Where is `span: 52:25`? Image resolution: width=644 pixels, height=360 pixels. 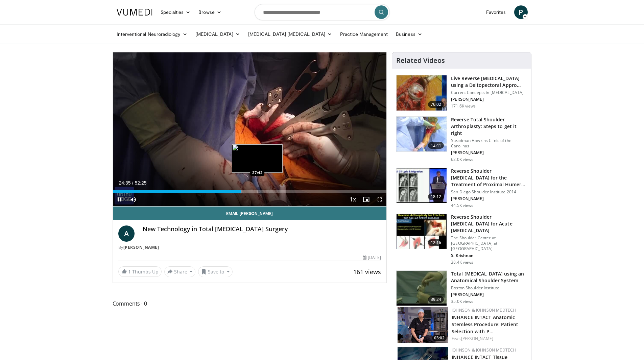
span: 52:25 is located at coordinates (140, 183).